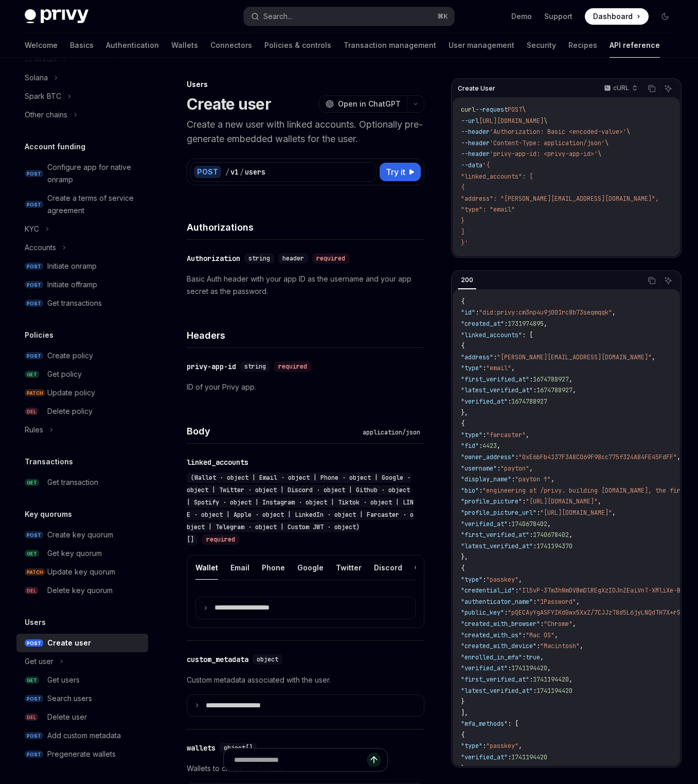  Describe the element at coordinates (472, 435) in the screenshot. I see `span: "type"` at that location.